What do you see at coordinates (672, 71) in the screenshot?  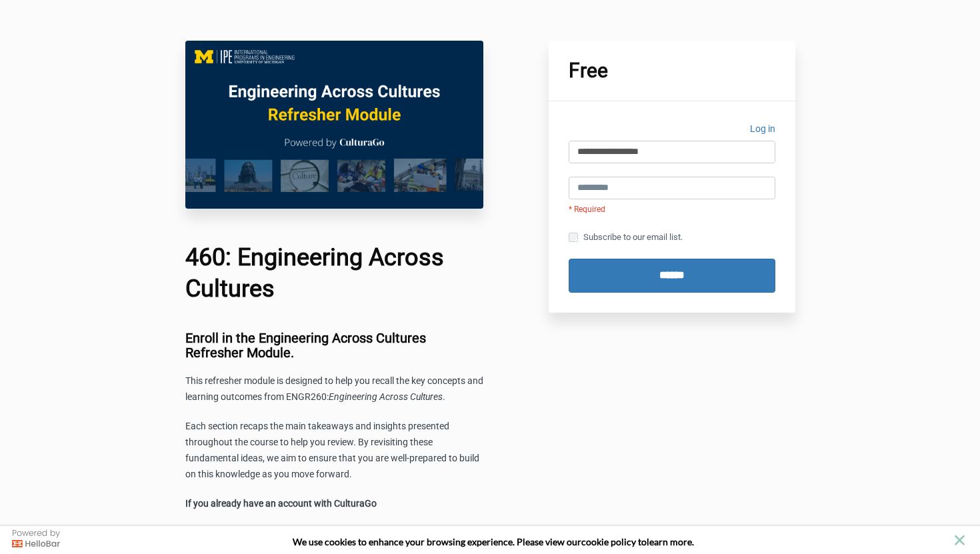 I see `h1: Free` at bounding box center [672, 71].